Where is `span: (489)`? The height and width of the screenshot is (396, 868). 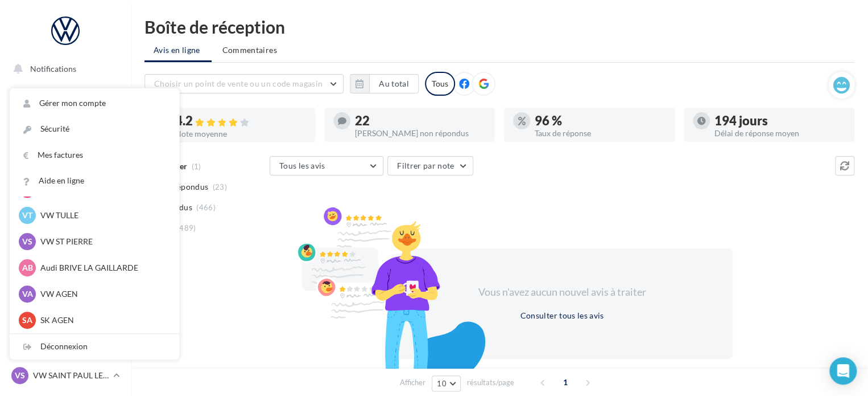 span: (489) is located at coordinates (186, 228).